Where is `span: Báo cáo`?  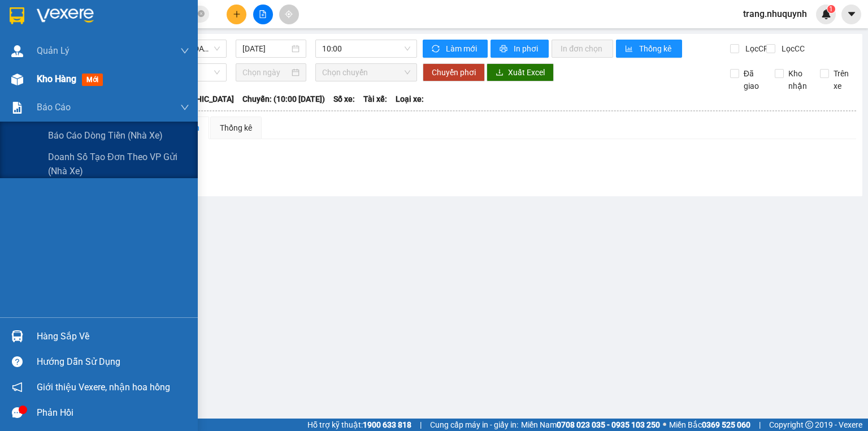
span: Báo cáo is located at coordinates (53, 107).